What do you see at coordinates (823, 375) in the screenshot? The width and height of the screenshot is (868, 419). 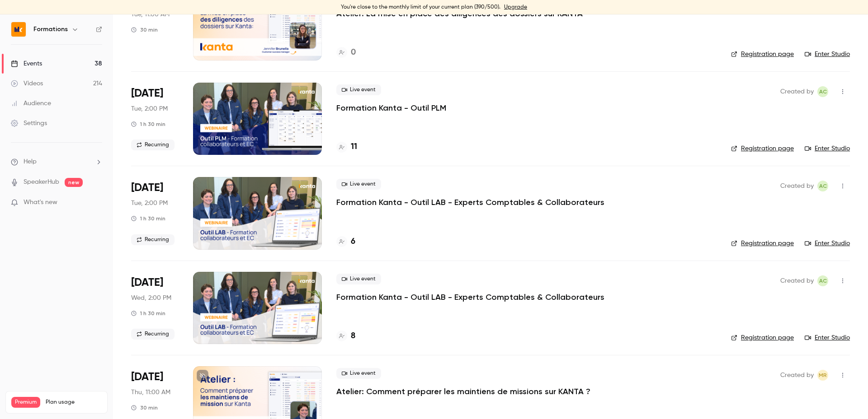 I see `span: MR` at bounding box center [823, 375].